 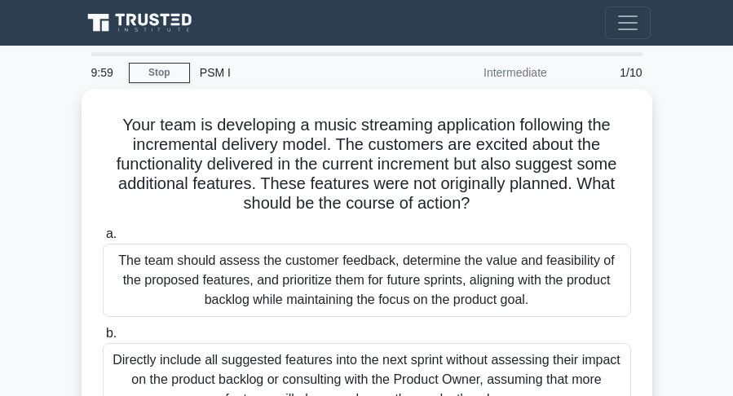 I want to click on div: PSM I, so click(x=302, y=73).